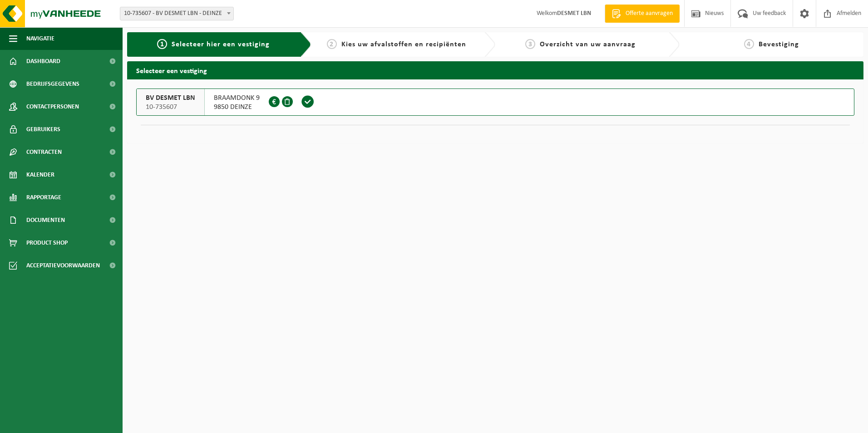  I want to click on span: Rapportage, so click(44, 197).